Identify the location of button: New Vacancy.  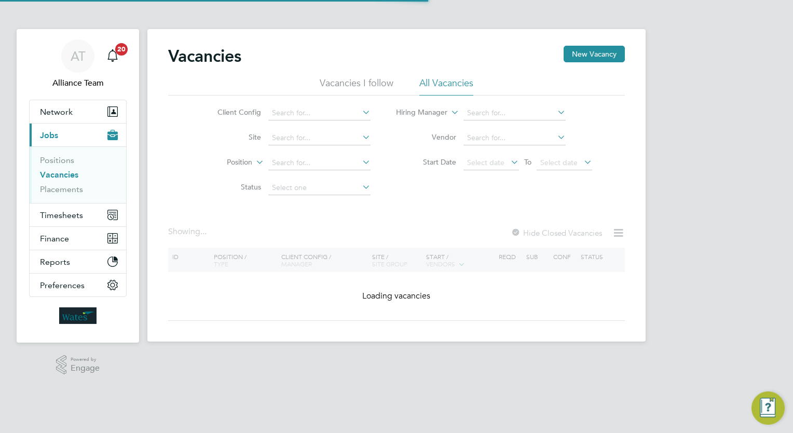
(594, 54).